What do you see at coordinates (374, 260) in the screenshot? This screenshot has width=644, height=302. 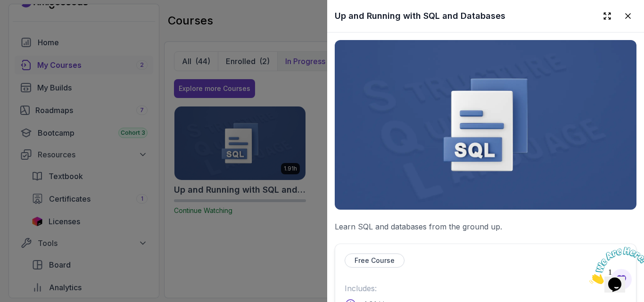 I see `p: Free Course` at bounding box center [374, 260].